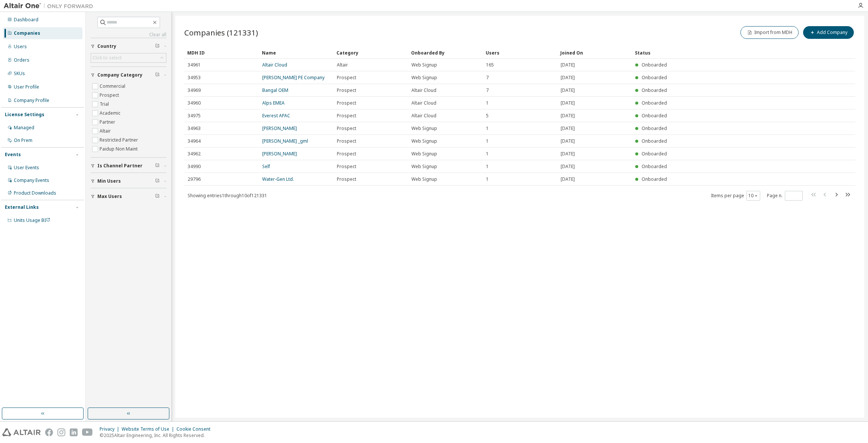 Image resolution: width=868 pixels, height=443 pixels. I want to click on div: External Links, so click(22, 207).